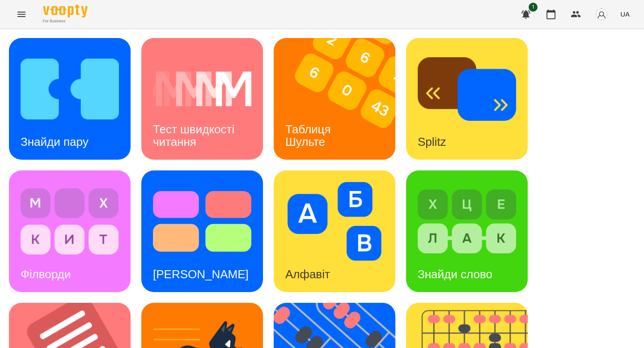 The height and width of the screenshot is (348, 644). Describe the element at coordinates (308, 274) in the screenshot. I see `h3: Алфавіт` at that location.